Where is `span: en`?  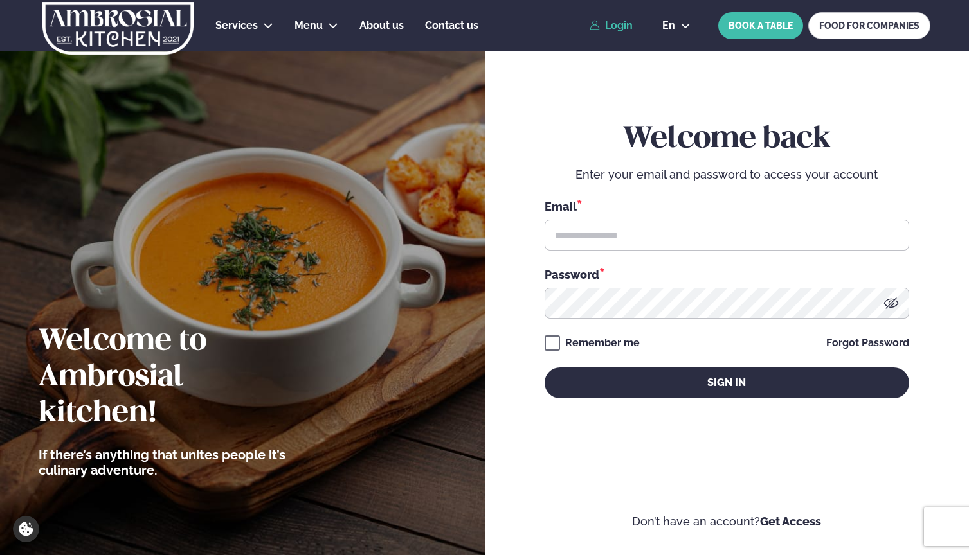
span: en is located at coordinates (669, 26).